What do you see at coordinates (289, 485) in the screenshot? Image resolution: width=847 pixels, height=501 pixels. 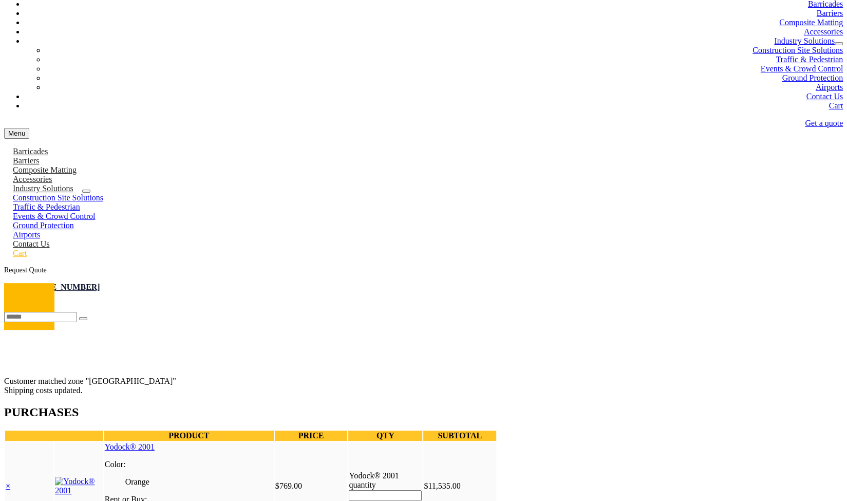 I see `bdi: 769.00` at bounding box center [289, 485].